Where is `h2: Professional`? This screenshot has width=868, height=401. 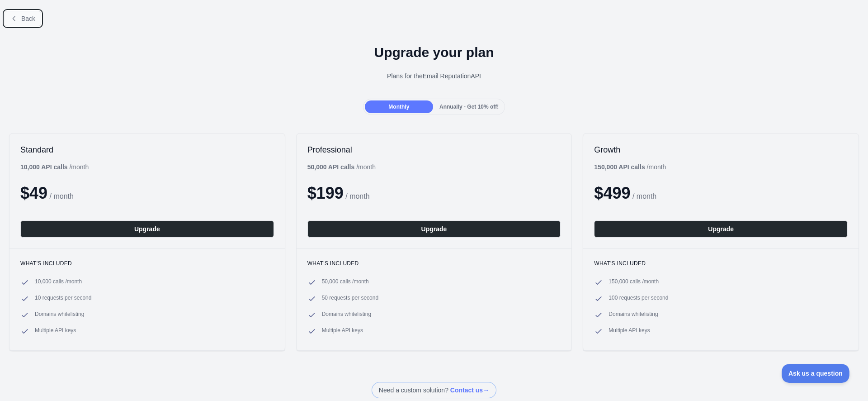
h2: Professional is located at coordinates (434, 150).